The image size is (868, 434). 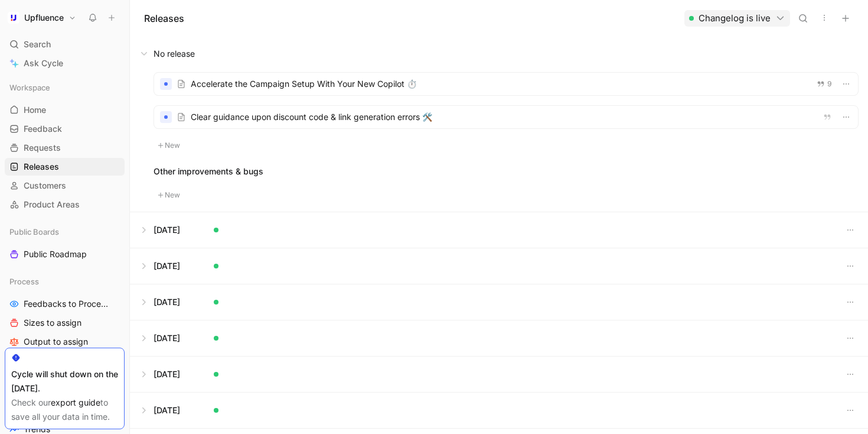 What do you see at coordinates (25, 281) in the screenshot?
I see `span: Process` at bounding box center [25, 281].